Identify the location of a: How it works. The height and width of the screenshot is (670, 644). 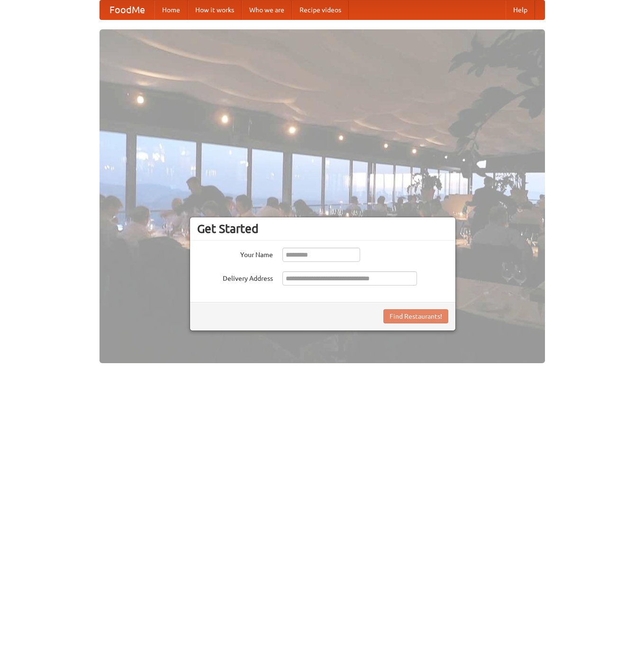
(214, 10).